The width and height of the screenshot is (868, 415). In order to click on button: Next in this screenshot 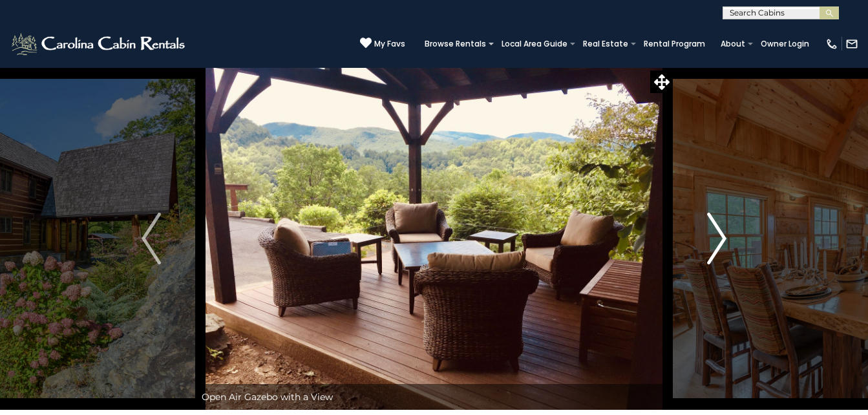, I will do `click(717, 238)`.